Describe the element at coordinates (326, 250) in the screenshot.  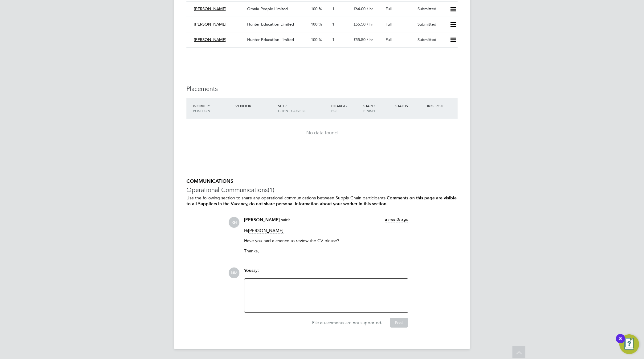
I see `p: Thanks,` at that location.